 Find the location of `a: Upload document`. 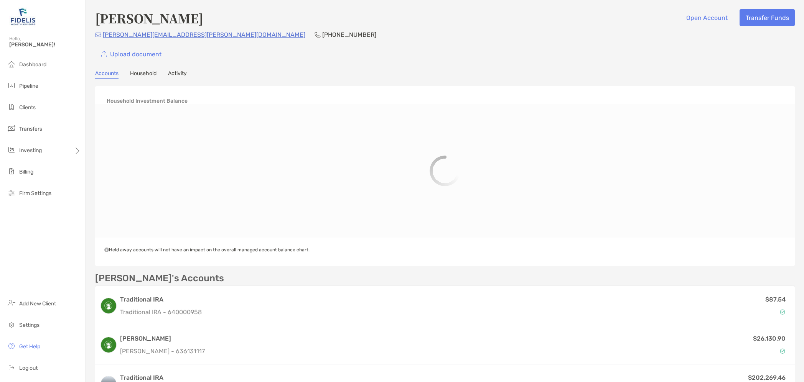

a: Upload document is located at coordinates (131, 54).